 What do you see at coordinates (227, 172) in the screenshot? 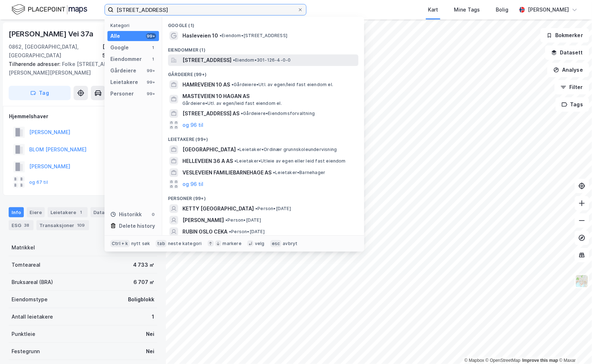
I see `span: VESLEVEIEN FAMILIEBARNEHAGE AS` at bounding box center [227, 172].